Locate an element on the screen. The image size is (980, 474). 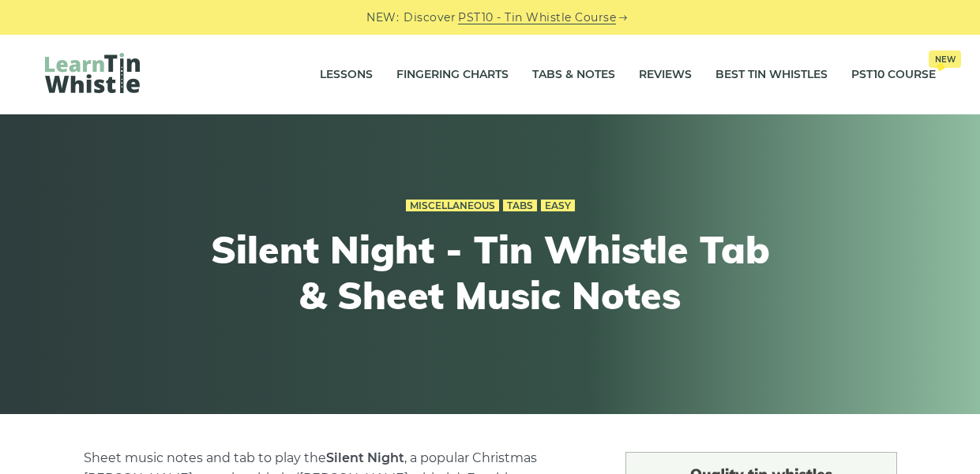
a: Fingering Charts is located at coordinates (452, 75).